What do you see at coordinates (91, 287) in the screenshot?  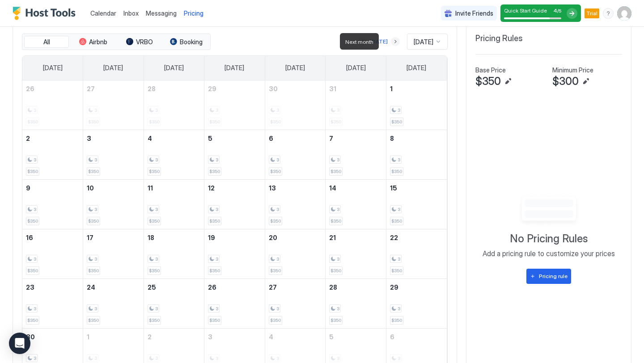 I see `span: 24` at bounding box center [91, 287].